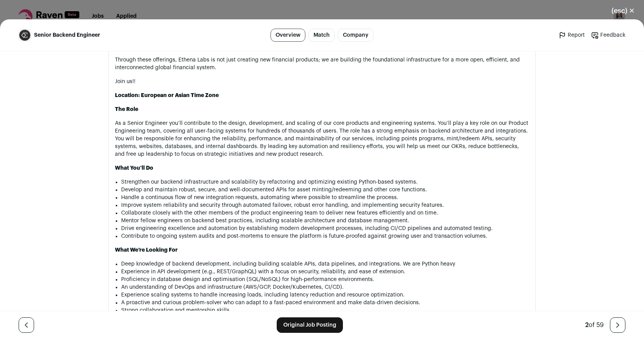  Describe the element at coordinates (325, 205) in the screenshot. I see `li: Improve system reliability and security through automated failover, robust error handling, and im...` at that location.